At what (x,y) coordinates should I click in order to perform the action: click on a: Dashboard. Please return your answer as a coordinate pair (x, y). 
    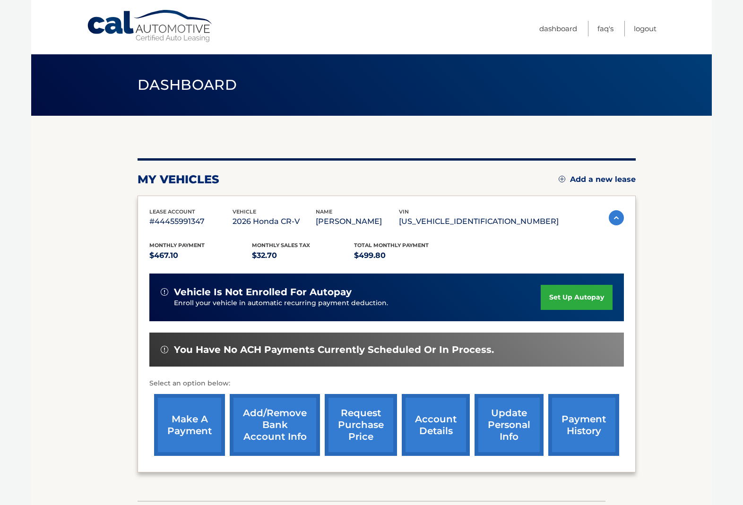
    Looking at the image, I should click on (558, 28).